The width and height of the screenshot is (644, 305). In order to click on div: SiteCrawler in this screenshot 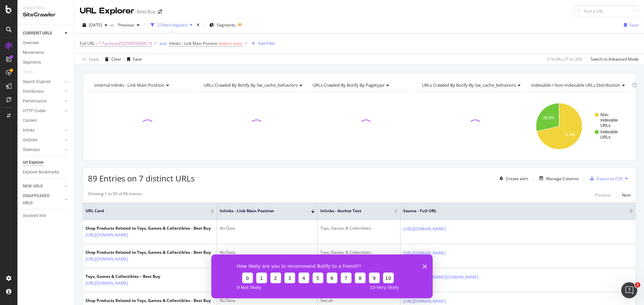, I will do `click(45, 15)`.